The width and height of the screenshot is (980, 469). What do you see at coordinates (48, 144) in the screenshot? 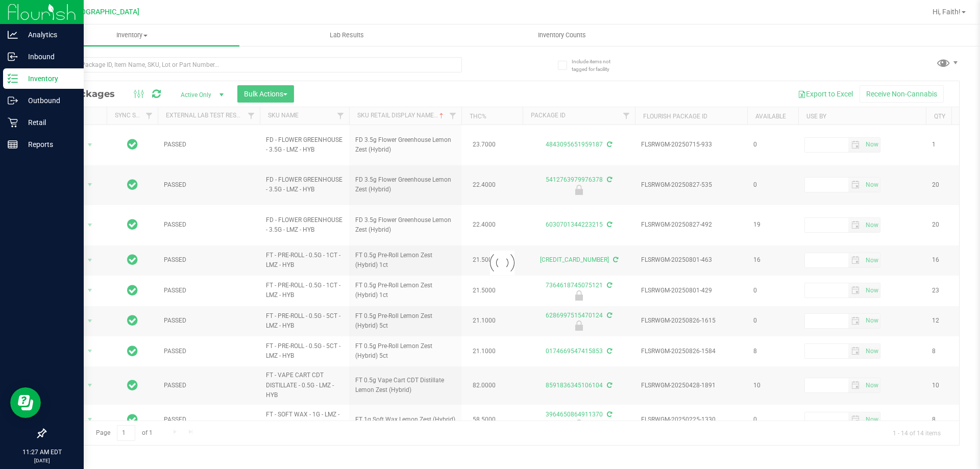
I see `p: Reports` at bounding box center [48, 144].